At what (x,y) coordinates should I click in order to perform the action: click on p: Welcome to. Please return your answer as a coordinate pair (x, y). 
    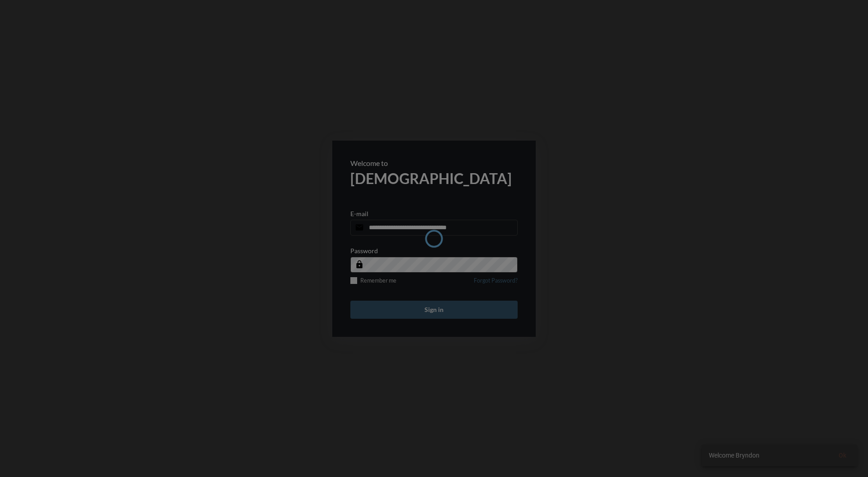
    Looking at the image, I should click on (434, 162).